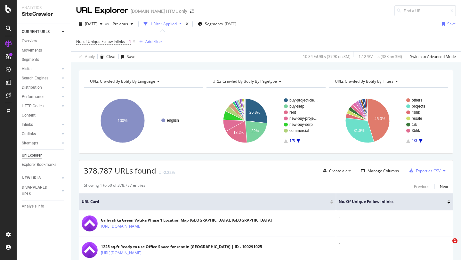 This screenshot has height=260, width=461. Describe the element at coordinates (214, 24) in the screenshot. I see `span: Segments` at that location.